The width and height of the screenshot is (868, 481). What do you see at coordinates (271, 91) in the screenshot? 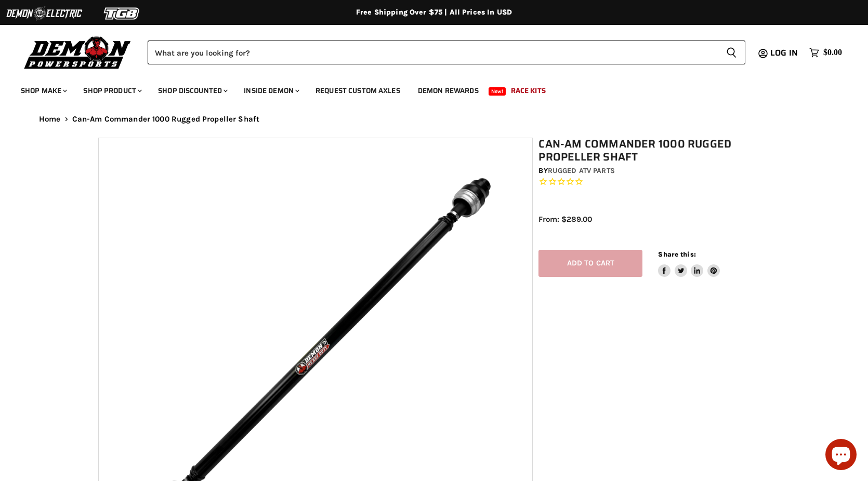
I see `a: Inside Demon` at bounding box center [271, 91].